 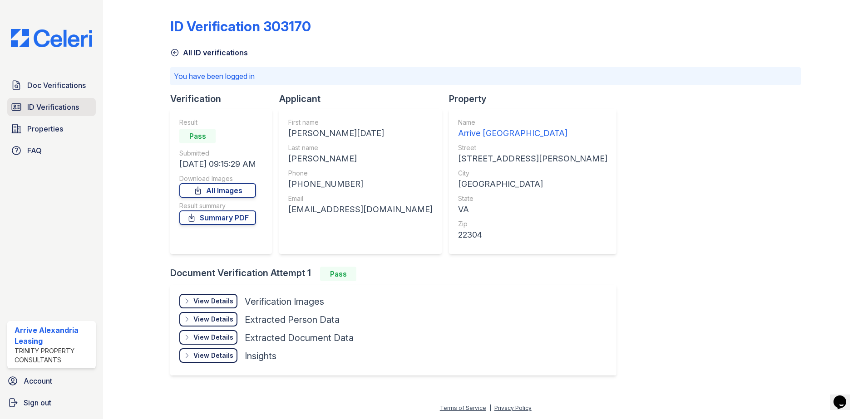 What do you see at coordinates (38, 381) in the screenshot?
I see `span: Account` at bounding box center [38, 381].